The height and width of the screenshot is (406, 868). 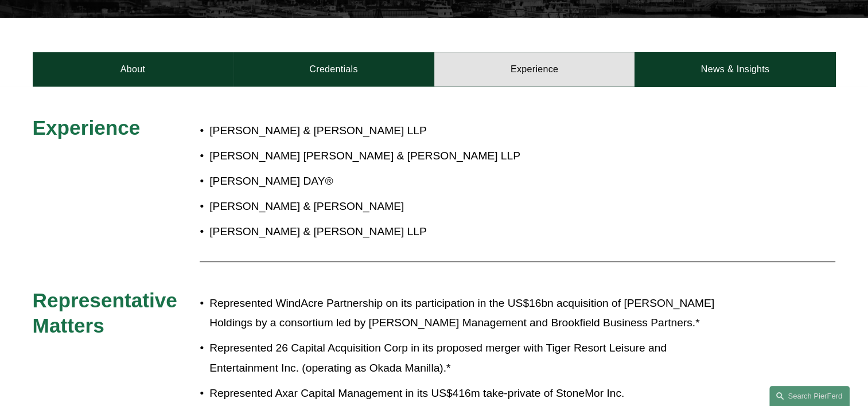 I want to click on a: News & Insights, so click(x=735, y=69).